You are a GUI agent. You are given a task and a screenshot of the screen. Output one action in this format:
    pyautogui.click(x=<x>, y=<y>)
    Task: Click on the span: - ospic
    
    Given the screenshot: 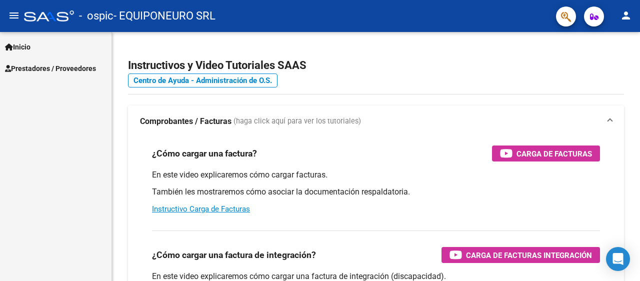 What is the action you would take?
    pyautogui.click(x=96, y=16)
    